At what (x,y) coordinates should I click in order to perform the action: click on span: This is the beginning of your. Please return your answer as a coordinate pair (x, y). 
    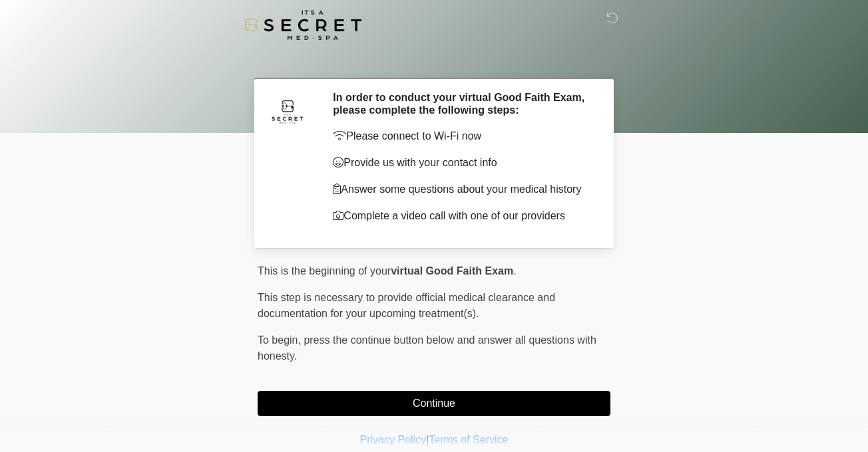
    Looking at the image, I should click on (324, 271).